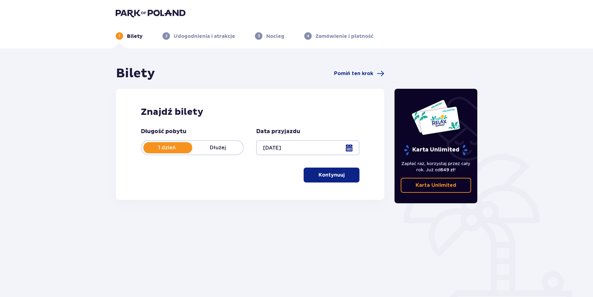 The height and width of the screenshot is (297, 593). I want to click on div: 3Nocleg, so click(270, 36).